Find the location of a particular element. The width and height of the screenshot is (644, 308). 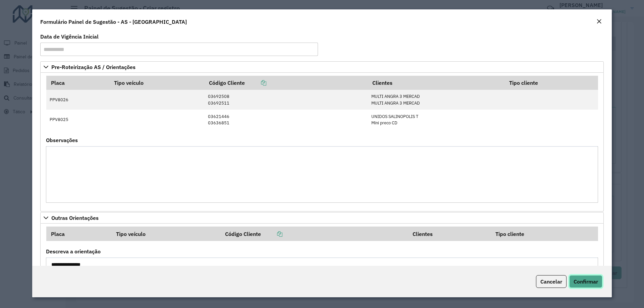

td: MULTI ANGRA 3 MERCAD MULTI ANGRA 3 MERCAD is located at coordinates (436, 100).